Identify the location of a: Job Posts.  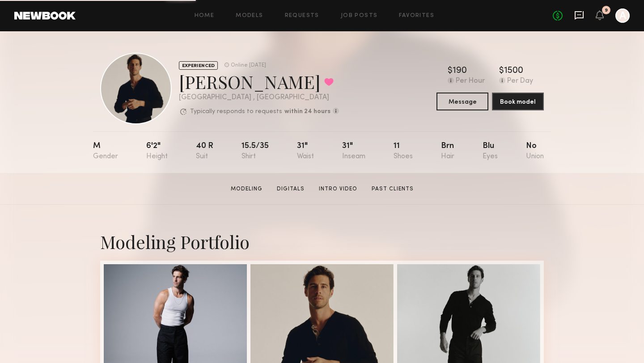
(359, 16).